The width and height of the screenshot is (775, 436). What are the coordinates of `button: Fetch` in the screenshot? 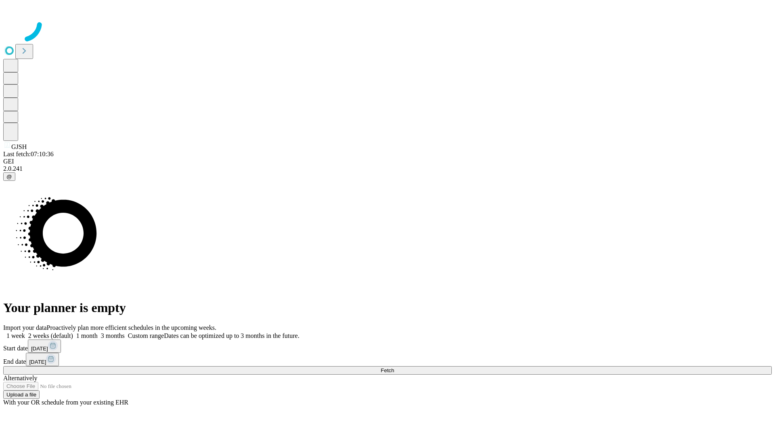 It's located at (388, 370).